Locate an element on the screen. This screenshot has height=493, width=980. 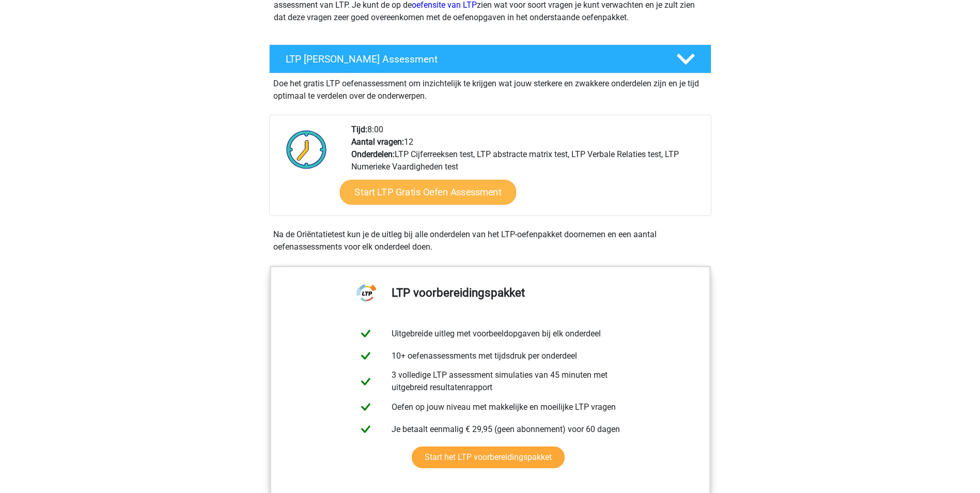
b: Onderdelen: is located at coordinates (373, 154).